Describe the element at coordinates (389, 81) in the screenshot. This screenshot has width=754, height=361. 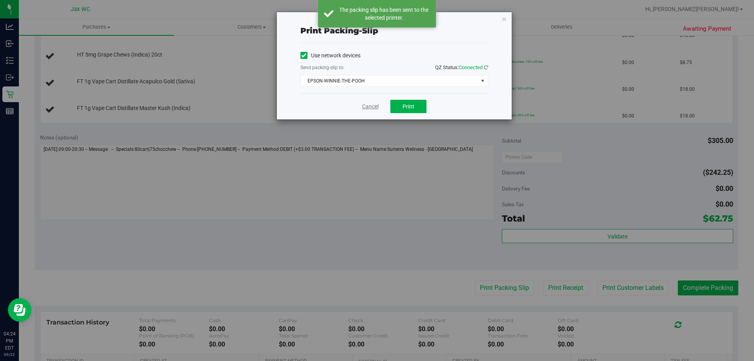
I see `span: EPSON-WINNIE-THE-POOH` at that location.